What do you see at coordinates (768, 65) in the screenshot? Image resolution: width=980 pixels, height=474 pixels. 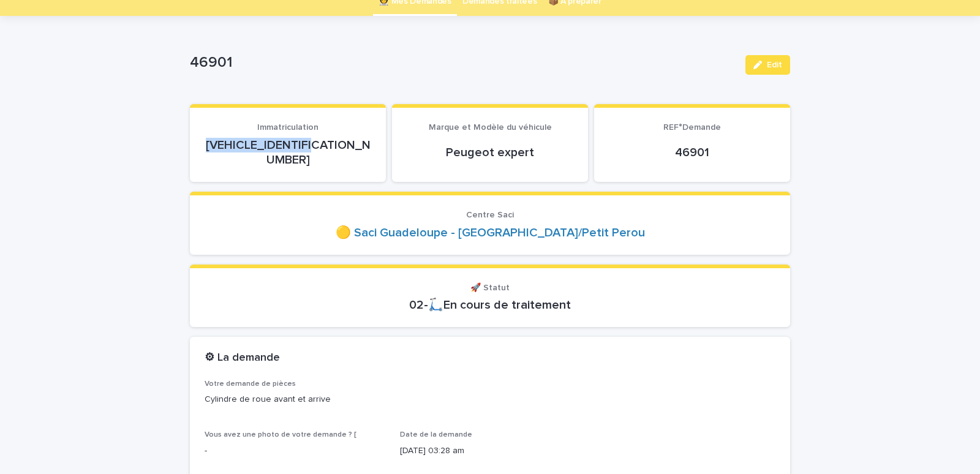 I see `button: Edit` at bounding box center [768, 65].